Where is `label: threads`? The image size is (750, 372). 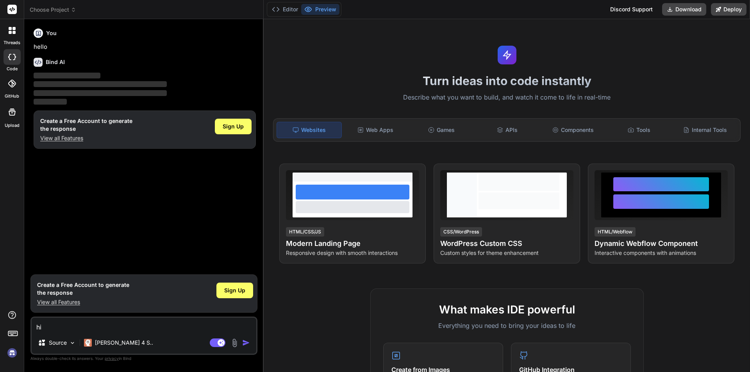 label: threads is located at coordinates (12, 43).